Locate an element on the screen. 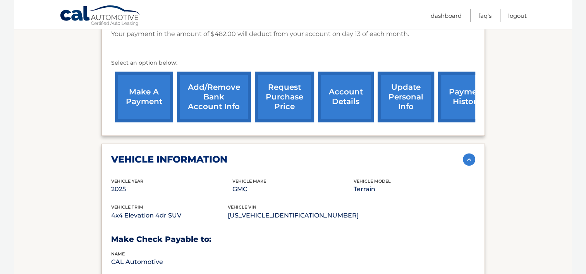  a: FAQ's is located at coordinates (485, 16).